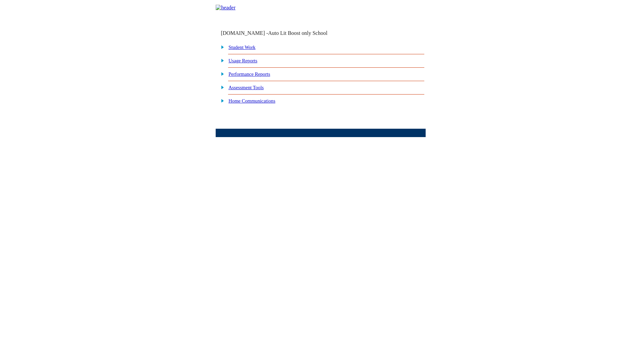  What do you see at coordinates (243, 61) in the screenshot?
I see `a: Usage Reports` at bounding box center [243, 61].